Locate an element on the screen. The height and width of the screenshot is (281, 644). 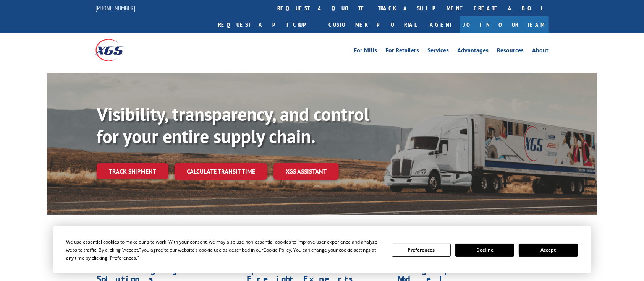
a: Track shipment is located at coordinates (132, 171).